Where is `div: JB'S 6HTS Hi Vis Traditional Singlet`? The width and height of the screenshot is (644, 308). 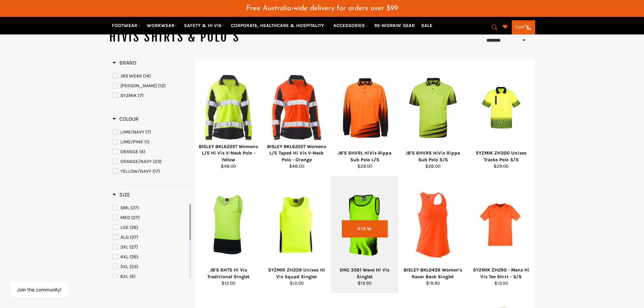
div: JB'S 6HTS Hi Vis Traditional Singlet is located at coordinates (228, 273).